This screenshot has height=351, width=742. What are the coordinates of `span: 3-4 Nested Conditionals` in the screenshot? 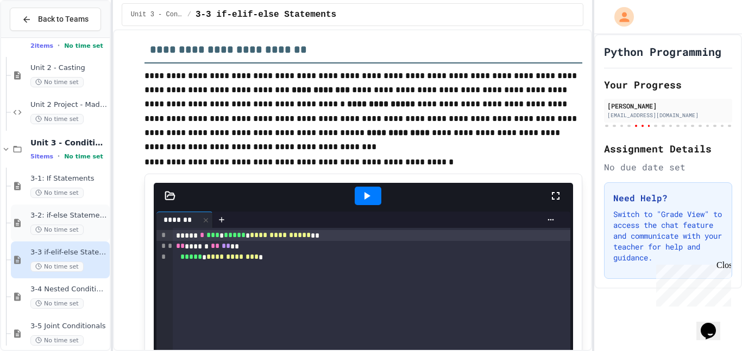 It's located at (69, 289).